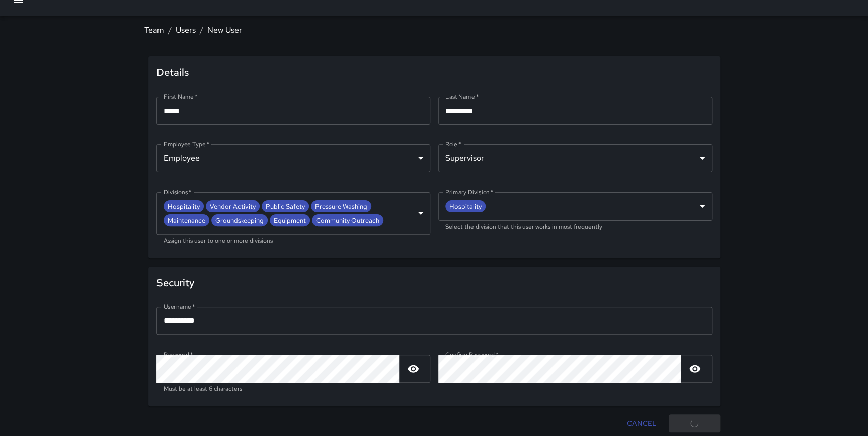 Image resolution: width=868 pixels, height=436 pixels. What do you see at coordinates (348, 220) in the screenshot?
I see `span: Community Outreach` at bounding box center [348, 220].